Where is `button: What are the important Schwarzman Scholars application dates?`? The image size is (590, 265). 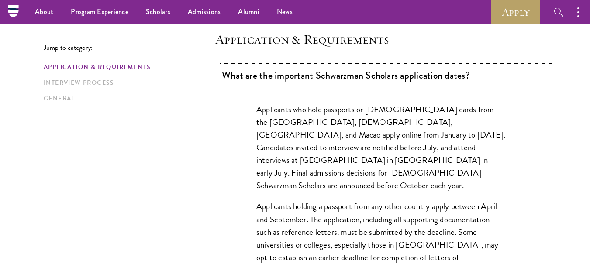 button: What are the important Schwarzman Scholars application dates? is located at coordinates (387, 75).